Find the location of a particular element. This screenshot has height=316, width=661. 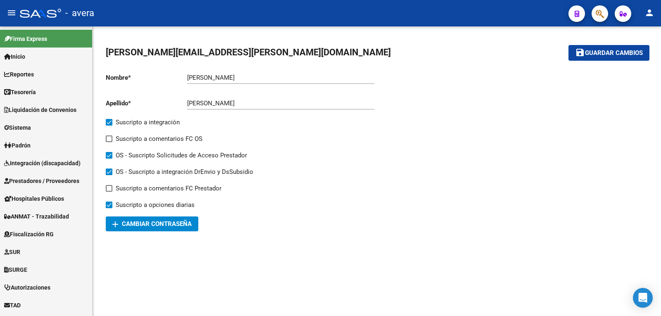

span: SUR is located at coordinates (12, 252).